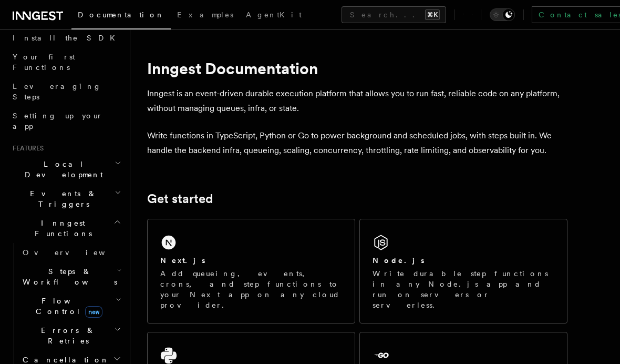 This screenshot has width=620, height=364. Describe the element at coordinates (67, 306) in the screenshot. I see `span: Flow Control` at that location.